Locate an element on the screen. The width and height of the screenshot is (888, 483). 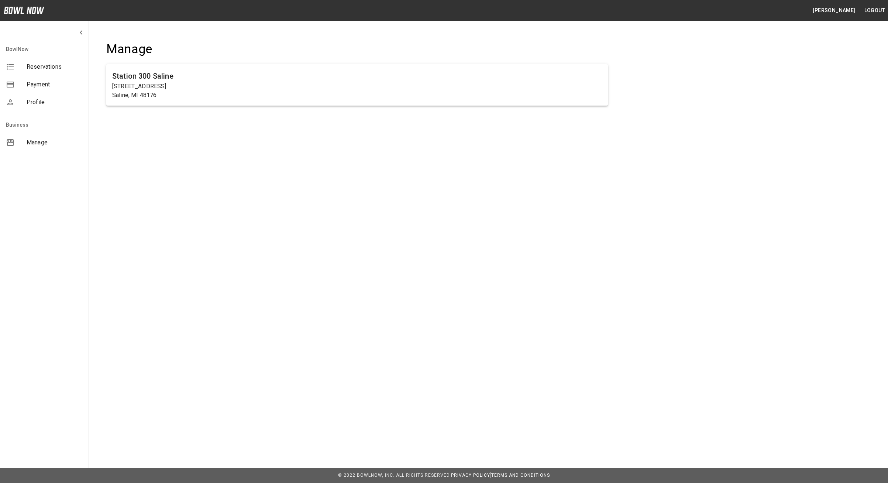
span: Payment is located at coordinates (55, 85).